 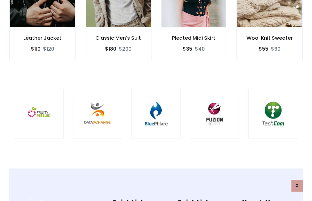 I want to click on h6: Classic Men's Suit, so click(x=118, y=38).